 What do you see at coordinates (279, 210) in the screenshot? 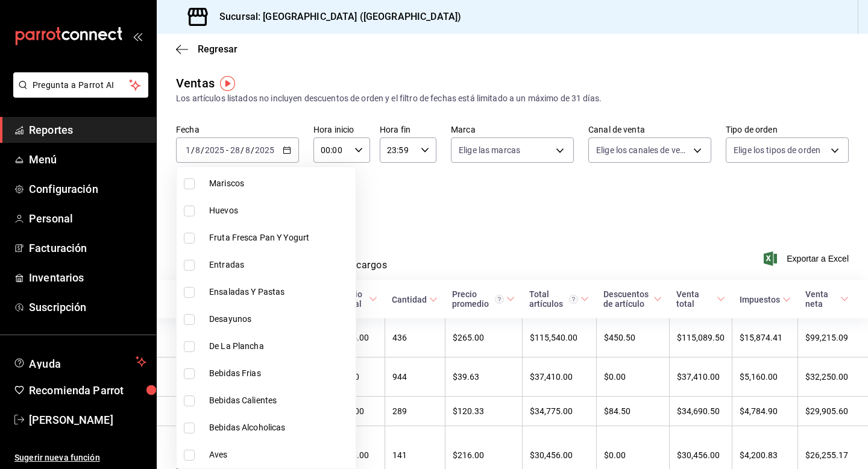
I see `span: Huevos` at bounding box center [279, 210].